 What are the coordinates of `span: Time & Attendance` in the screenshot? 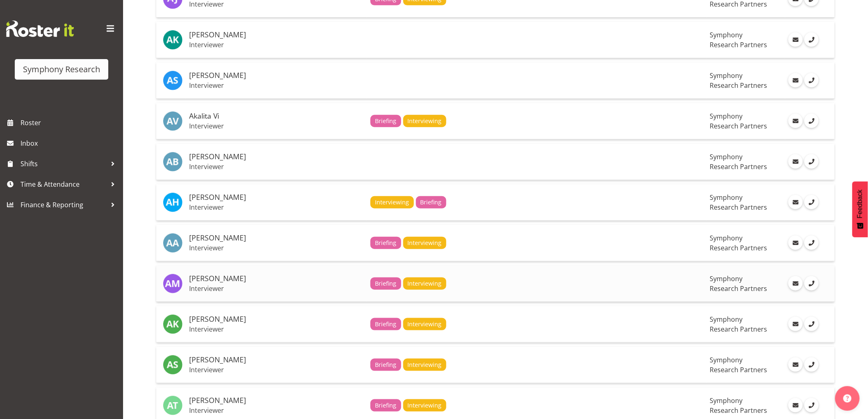 It's located at (64, 184).